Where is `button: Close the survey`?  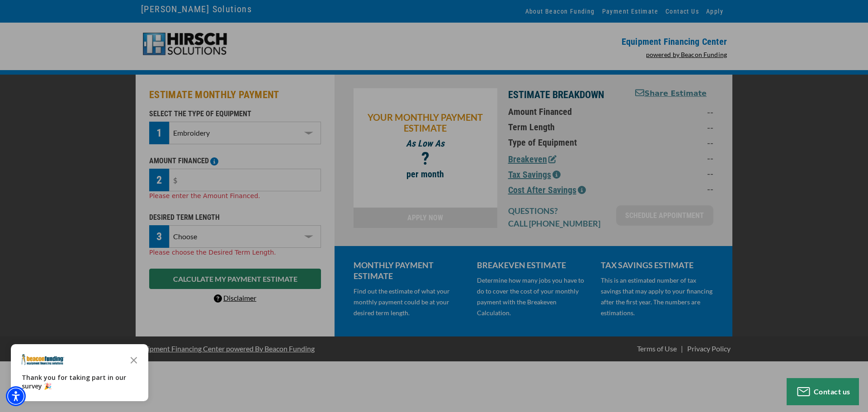
button: Close the survey is located at coordinates (134, 360).